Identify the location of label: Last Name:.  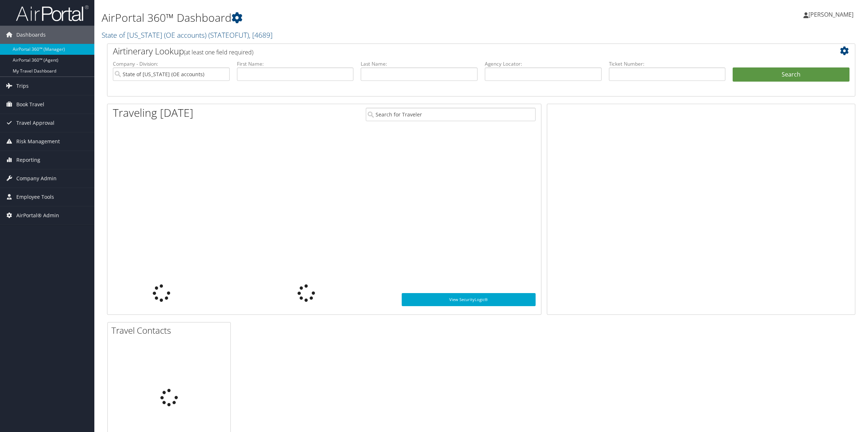
(419, 64).